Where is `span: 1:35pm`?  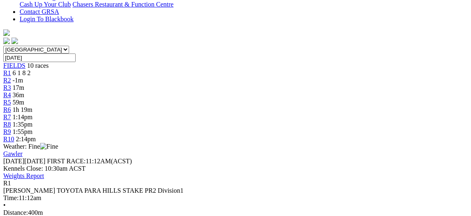
span: 1:35pm is located at coordinates (22, 124).